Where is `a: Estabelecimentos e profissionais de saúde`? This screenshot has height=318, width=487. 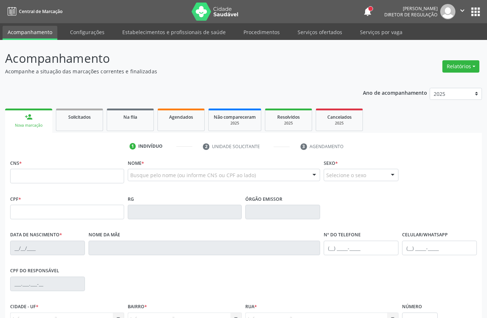 a: Estabelecimentos e profissionais de saúde is located at coordinates (174, 32).